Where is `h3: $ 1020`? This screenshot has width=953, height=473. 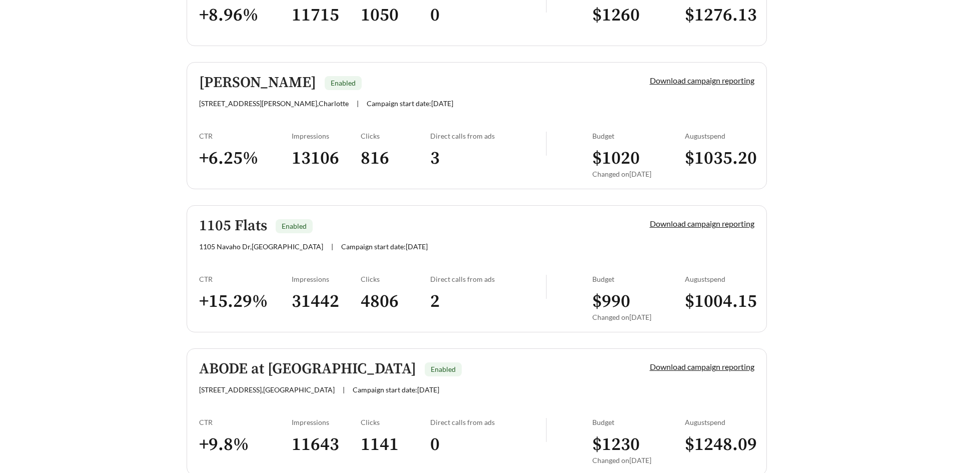
h3: $ 1020 is located at coordinates (638, 158).